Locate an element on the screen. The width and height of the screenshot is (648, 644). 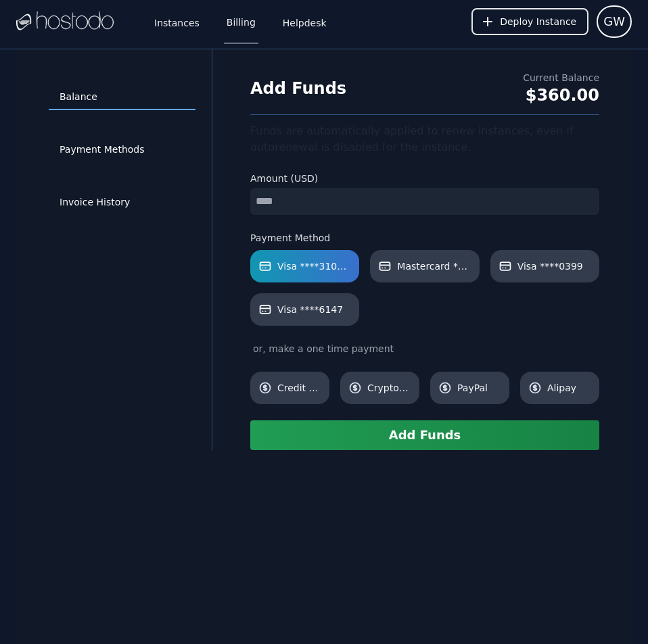
span: Deploy Instance is located at coordinates (537, 21).